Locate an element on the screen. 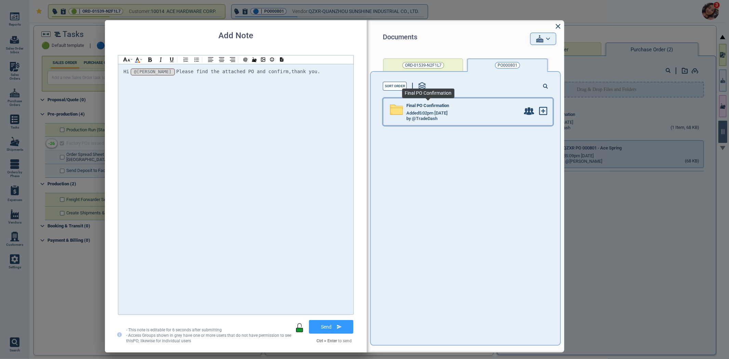 This screenshot has height=359, width=729. span: Documents is located at coordinates (400, 39).